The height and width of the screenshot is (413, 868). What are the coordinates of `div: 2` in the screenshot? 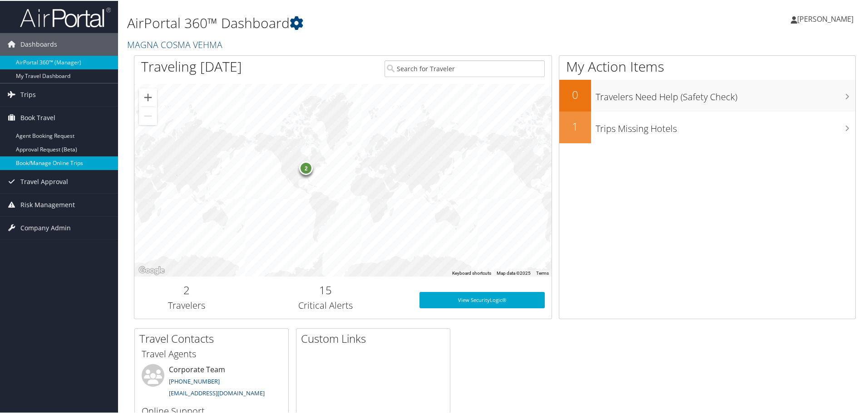 It's located at (306, 168).